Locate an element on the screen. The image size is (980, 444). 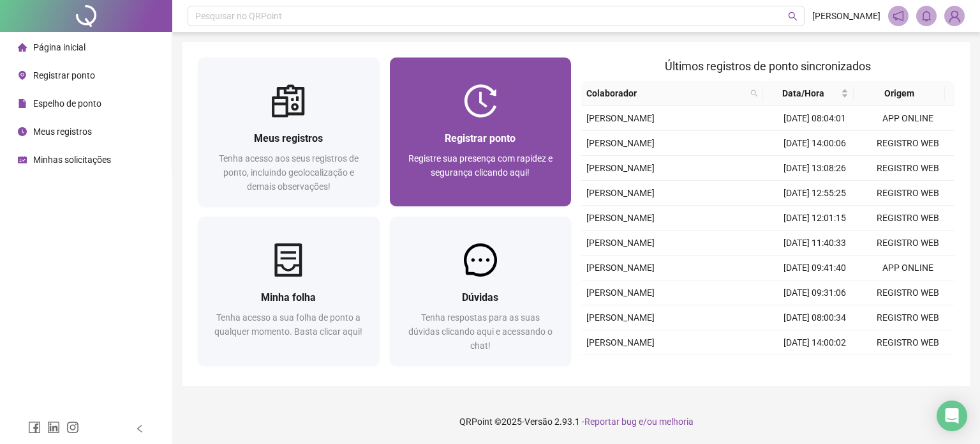
footer: QRPoint © 2025 - 2.93.1 - is located at coordinates (576, 422).